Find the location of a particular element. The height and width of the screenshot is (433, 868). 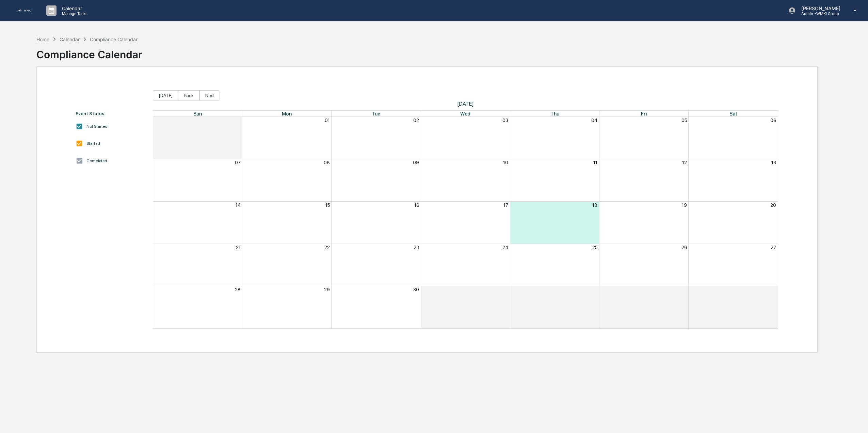

p: Manage Tasks is located at coordinates (74, 13).